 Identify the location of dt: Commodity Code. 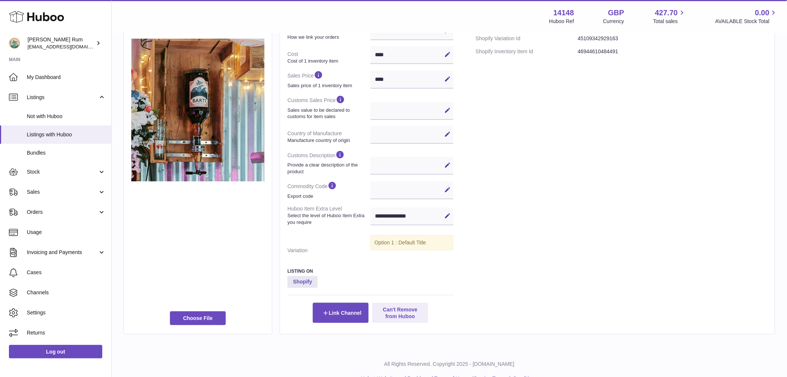
(329, 190).